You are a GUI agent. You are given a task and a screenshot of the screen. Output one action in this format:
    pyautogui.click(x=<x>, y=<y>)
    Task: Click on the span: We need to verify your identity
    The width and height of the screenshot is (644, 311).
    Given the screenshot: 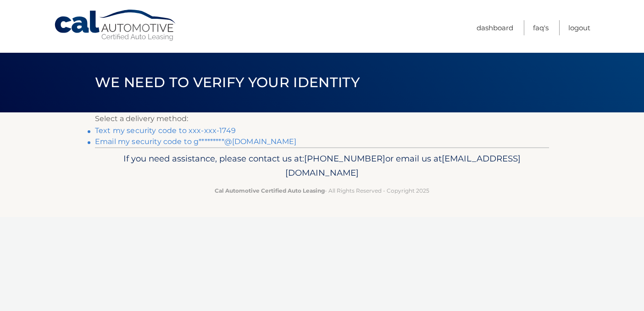 What is the action you would take?
    pyautogui.click(x=227, y=82)
    